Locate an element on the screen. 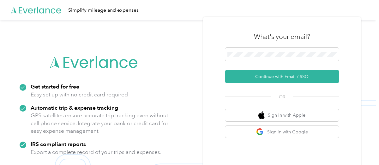 The image size is (379, 165). img: google logo is located at coordinates (260, 132).